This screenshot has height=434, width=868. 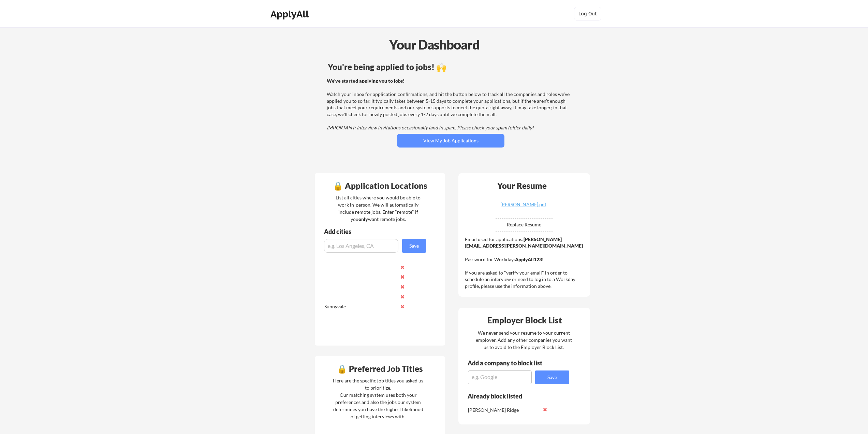 I want to click on button: Log Out, so click(x=588, y=13).